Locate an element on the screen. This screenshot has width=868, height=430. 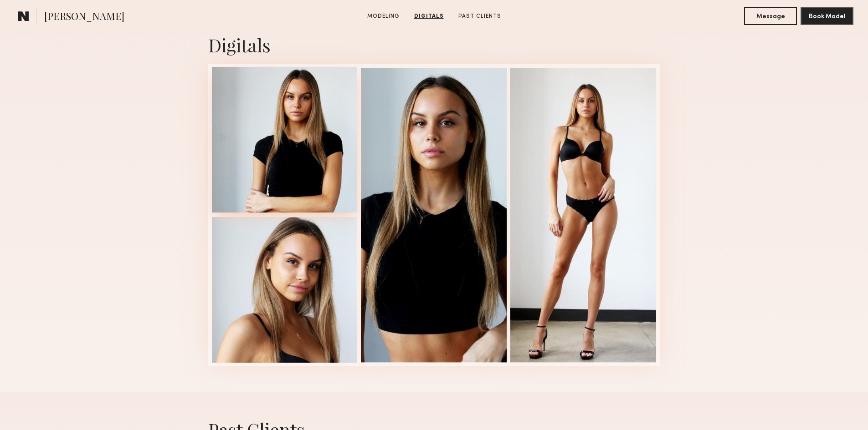
a: Book Model is located at coordinates (827, 15).